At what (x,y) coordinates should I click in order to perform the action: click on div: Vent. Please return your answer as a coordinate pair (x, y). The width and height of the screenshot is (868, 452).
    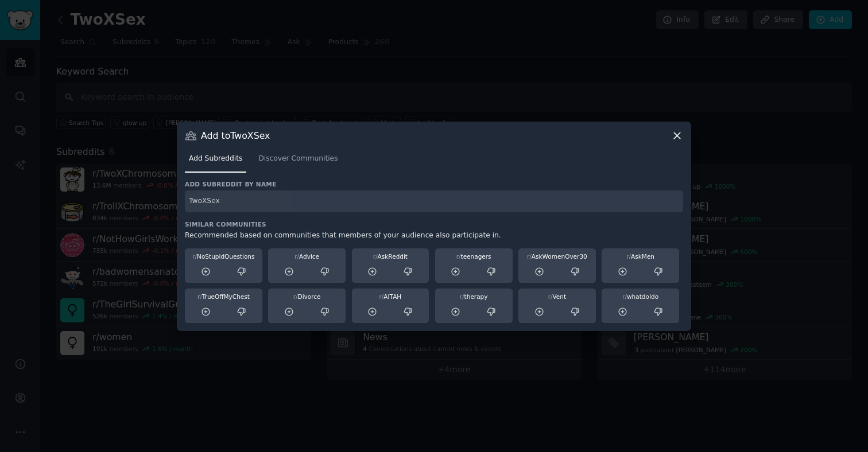
    Looking at the image, I should click on (557, 296).